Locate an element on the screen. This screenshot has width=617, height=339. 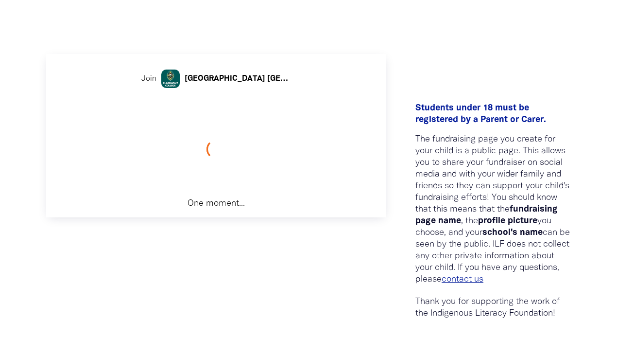
p: The fundraising page you ﻿create for your child is a public page. This allows you to share your f... is located at coordinates (493, 209).